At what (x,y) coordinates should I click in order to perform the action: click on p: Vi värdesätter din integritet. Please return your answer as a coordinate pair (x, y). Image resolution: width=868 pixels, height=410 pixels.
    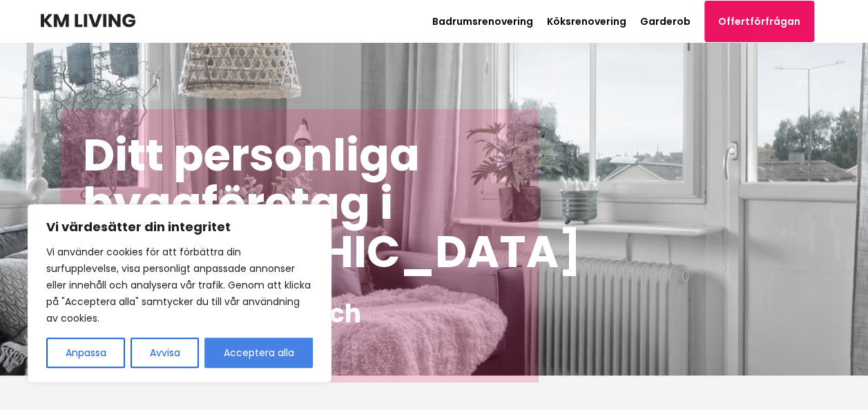
    Looking at the image, I should click on (180, 227).